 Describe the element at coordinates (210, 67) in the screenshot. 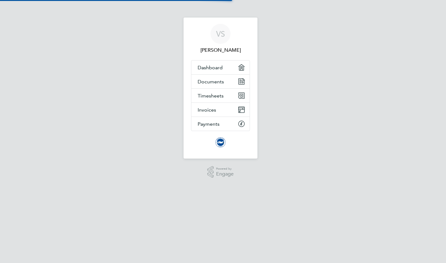

I see `span: Dashboard` at that location.